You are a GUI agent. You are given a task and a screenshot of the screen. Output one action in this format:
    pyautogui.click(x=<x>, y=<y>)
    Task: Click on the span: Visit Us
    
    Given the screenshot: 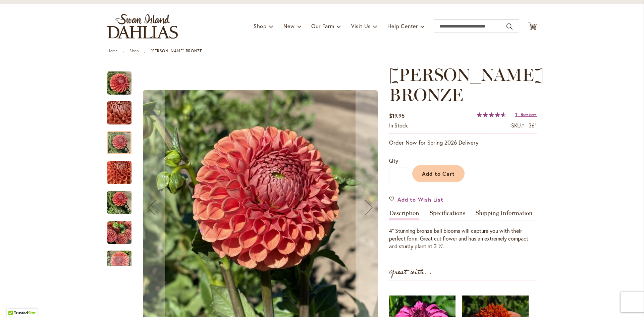 What is the action you would take?
    pyautogui.click(x=361, y=26)
    